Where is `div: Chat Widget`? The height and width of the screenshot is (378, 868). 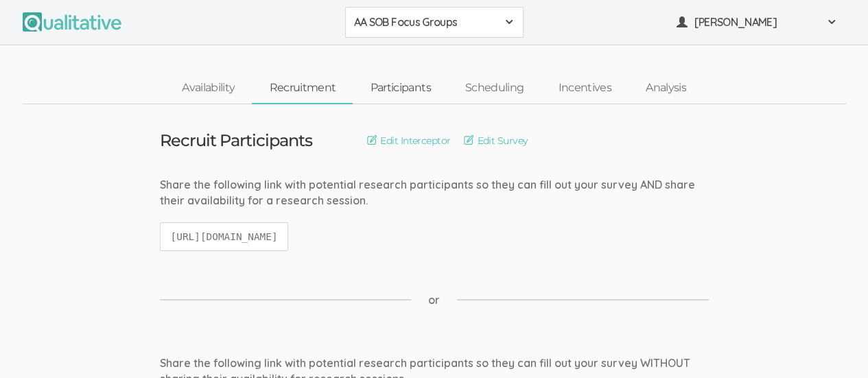
div: Chat Widget is located at coordinates (833, 345).